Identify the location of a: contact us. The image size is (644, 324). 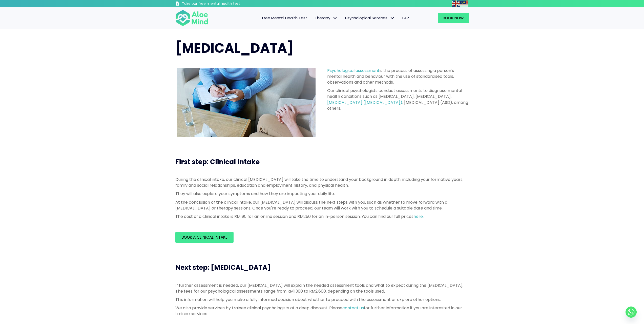
(353, 308).